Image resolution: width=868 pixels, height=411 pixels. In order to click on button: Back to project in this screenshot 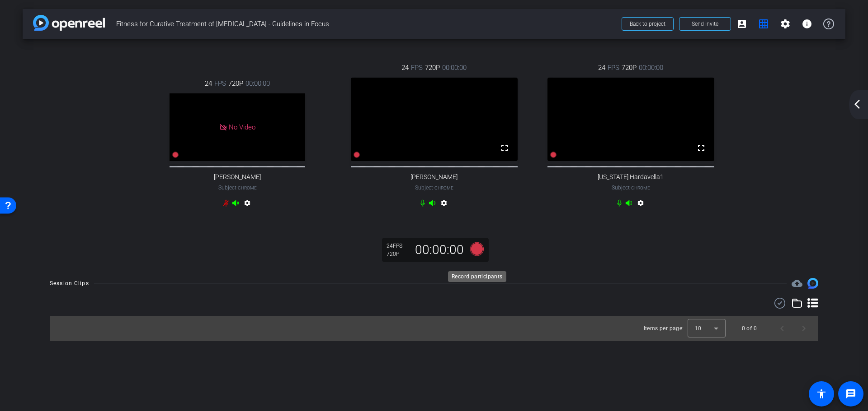, I will do `click(648, 24)`.